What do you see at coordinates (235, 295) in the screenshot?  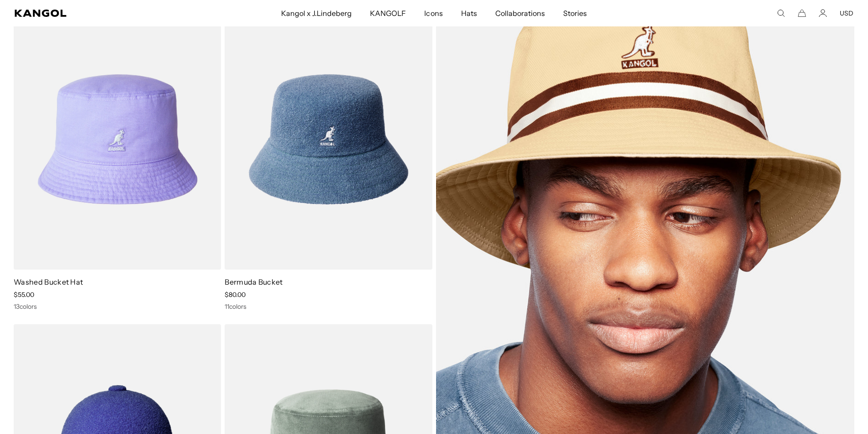 I see `span: $80.00` at bounding box center [235, 295].